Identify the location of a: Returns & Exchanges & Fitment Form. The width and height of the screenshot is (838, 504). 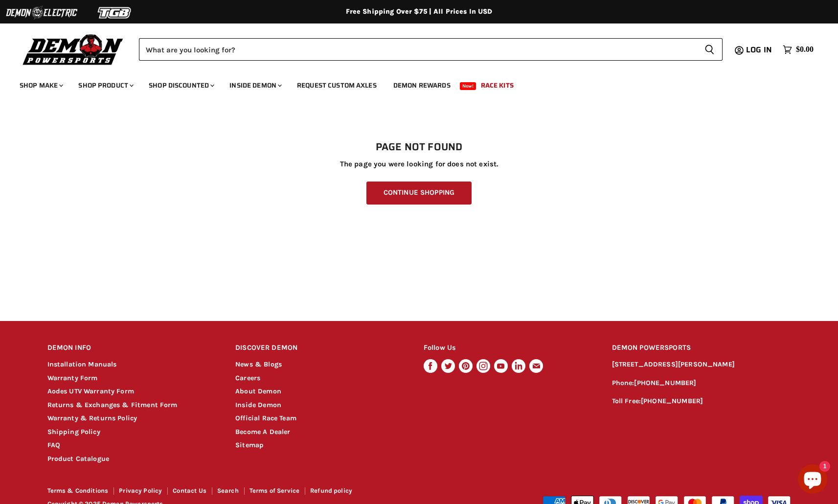
(113, 405).